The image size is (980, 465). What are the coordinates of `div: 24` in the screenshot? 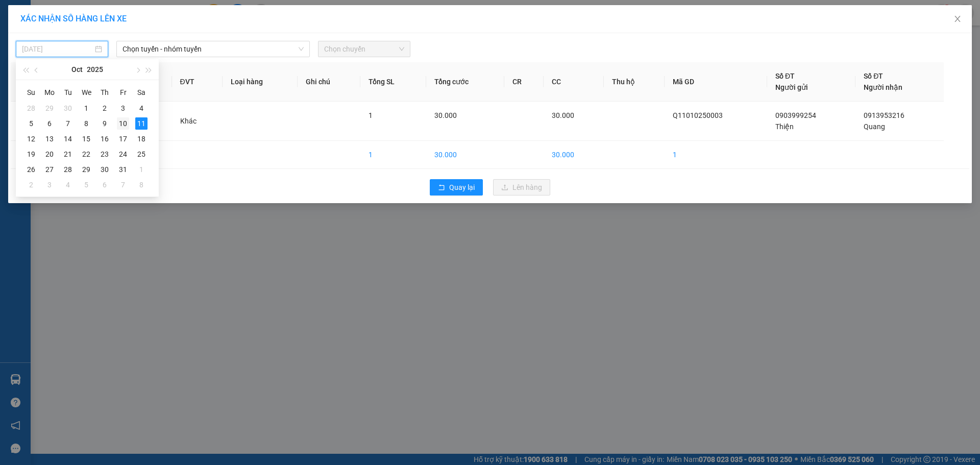 It's located at (123, 154).